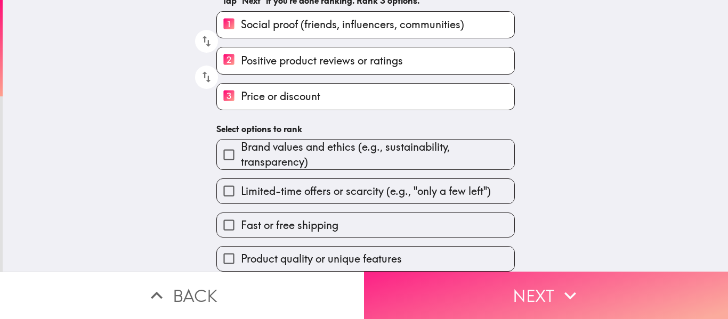  What do you see at coordinates (365, 25) in the screenshot?
I see `button: 1Social proof (friends, influencers, communities)` at bounding box center [365, 25].